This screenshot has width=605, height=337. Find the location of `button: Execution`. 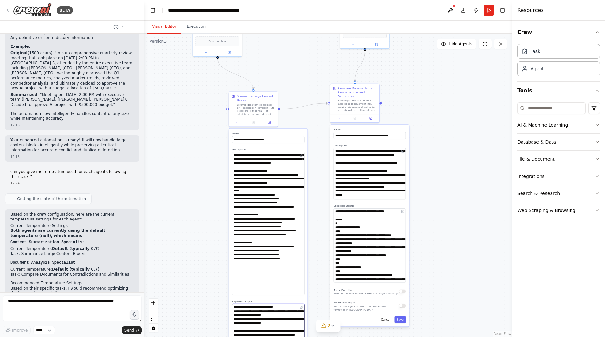

button: Execution is located at coordinates (196, 27).